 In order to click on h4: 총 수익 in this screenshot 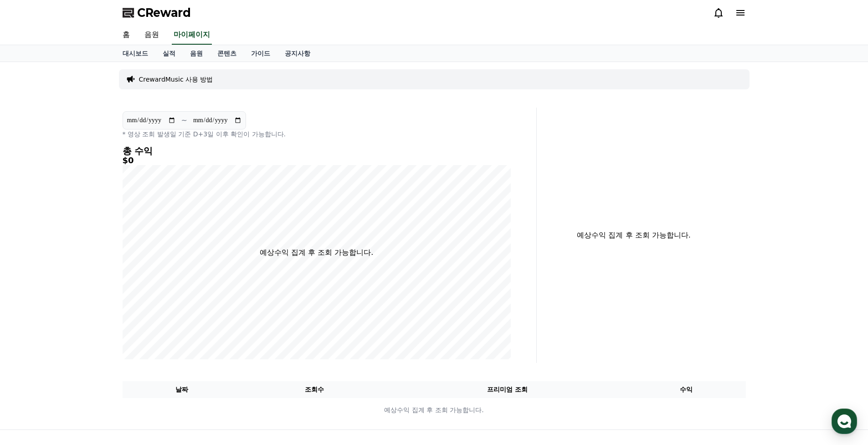, I will do `click(317, 151)`.